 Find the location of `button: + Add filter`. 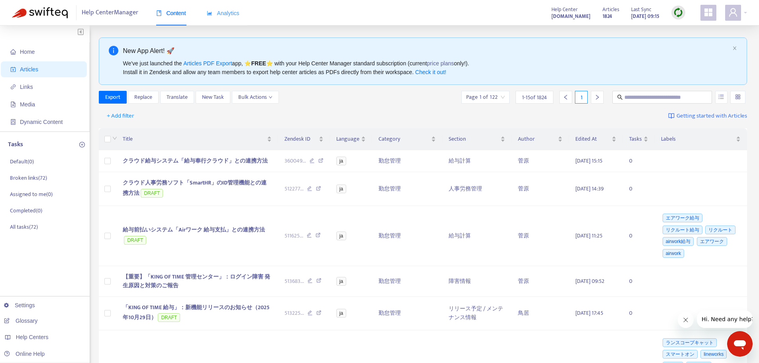

button: + Add filter is located at coordinates (120, 116).